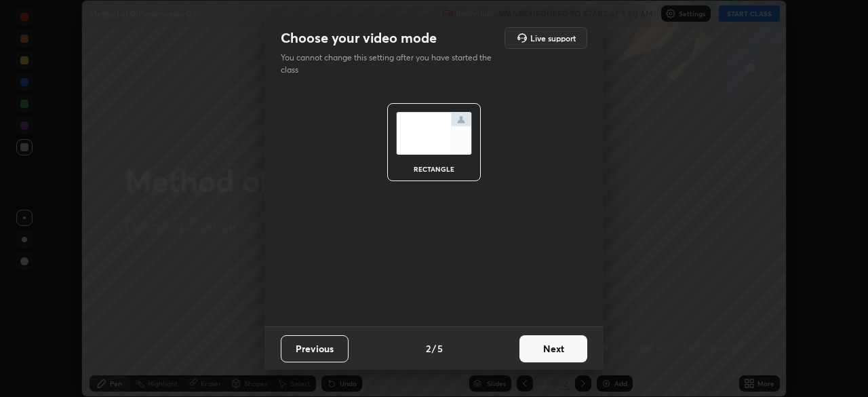  Describe the element at coordinates (428, 348) in the screenshot. I see `h4: 2` at that location.